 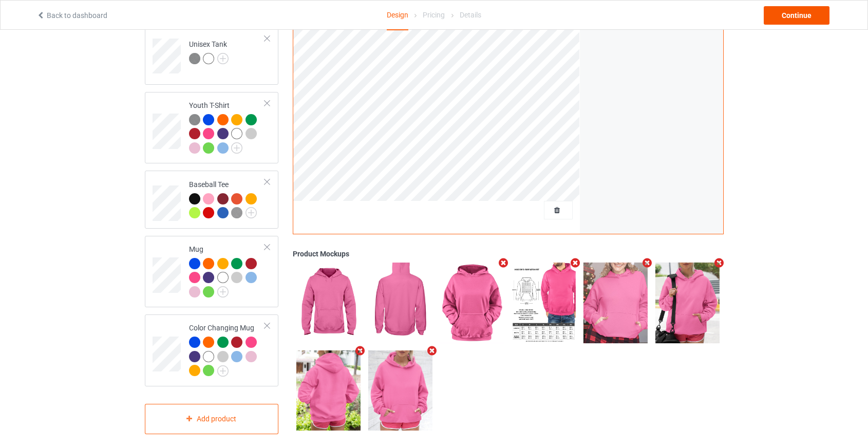 What do you see at coordinates (508, 254) in the screenshot?
I see `div: Product Mockups` at bounding box center [508, 254].